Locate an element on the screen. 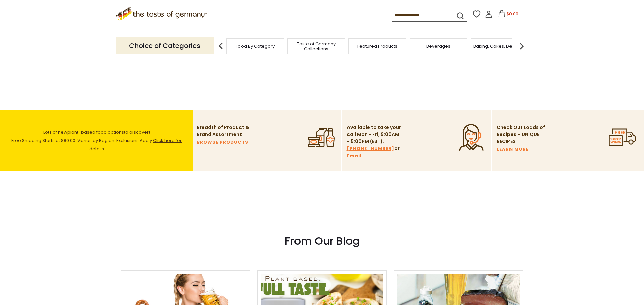 This screenshot has width=644, height=305. img: next arrow is located at coordinates (522, 46).